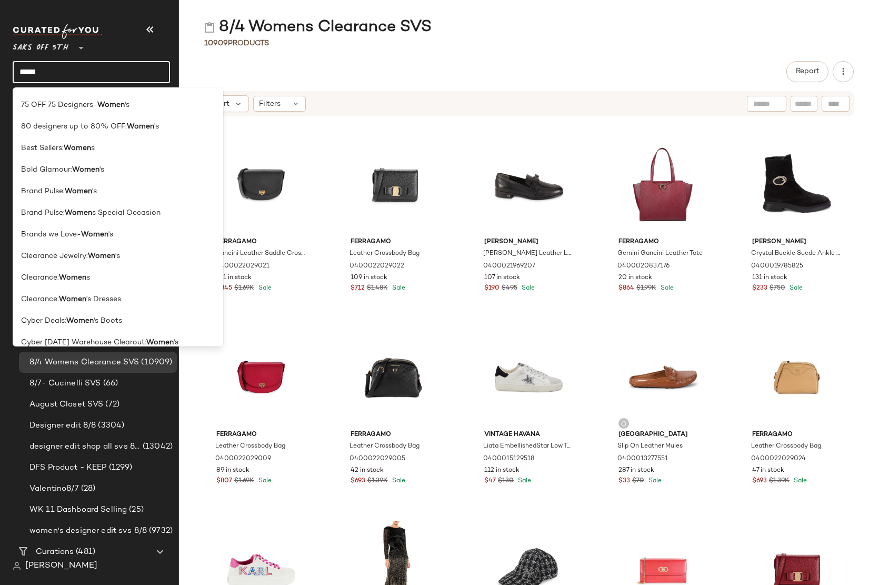 This screenshot has height=585, width=879. Describe the element at coordinates (160, 531) in the screenshot. I see `span: (9732)` at that location.